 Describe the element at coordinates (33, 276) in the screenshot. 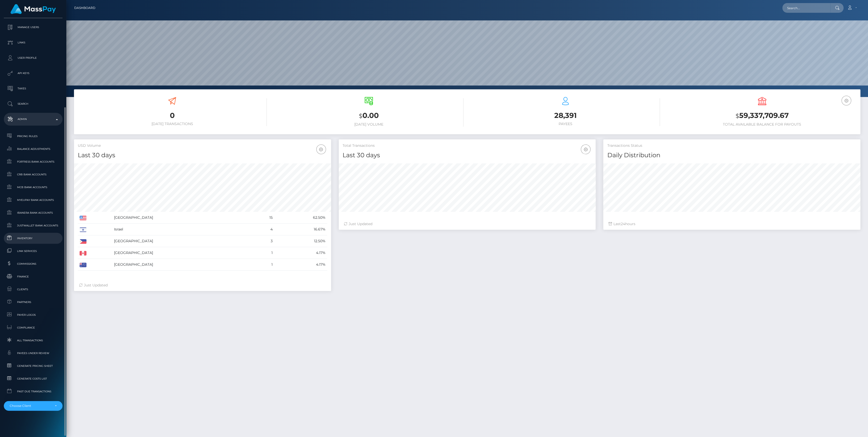

I see `span: Finance` at that location.